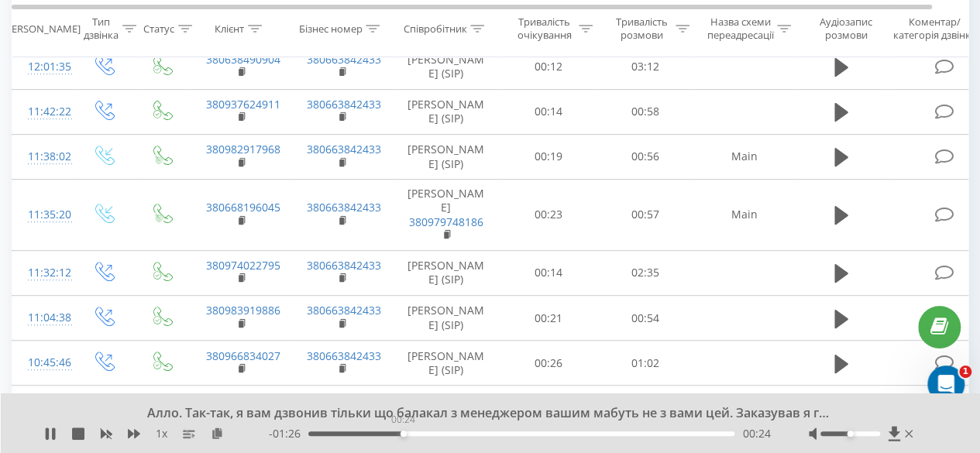 This screenshot has height=453, width=980. Describe the element at coordinates (548, 318) in the screenshot. I see `td: 00:21` at that location.